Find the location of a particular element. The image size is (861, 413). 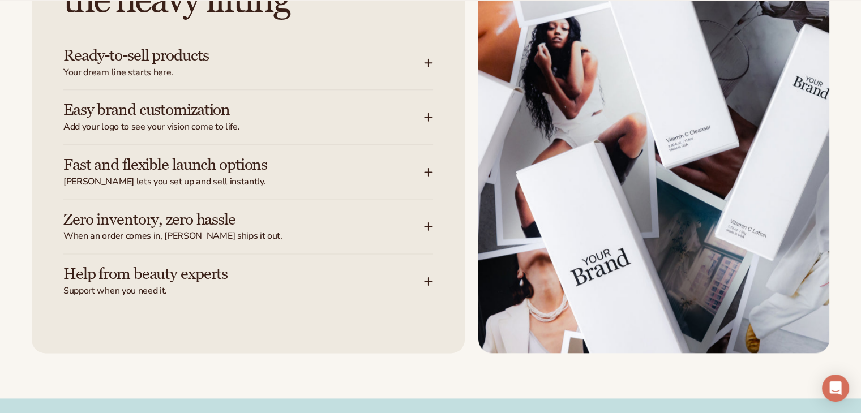

h3: Easy brand customization is located at coordinates (226, 110).